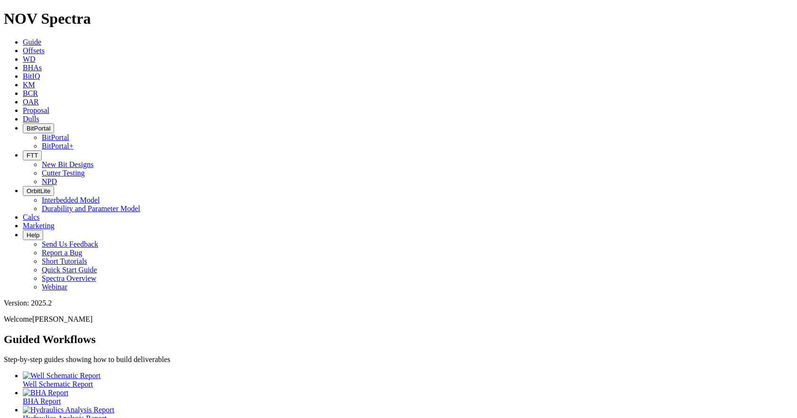 This screenshot has height=418, width=797. What do you see at coordinates (62, 252) in the screenshot?
I see `a: Report a Bug` at bounding box center [62, 252].